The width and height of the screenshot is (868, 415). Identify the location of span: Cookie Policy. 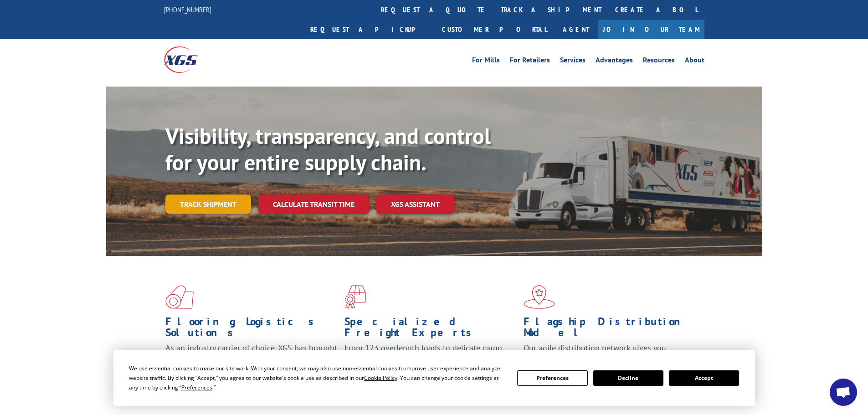
(381, 377).